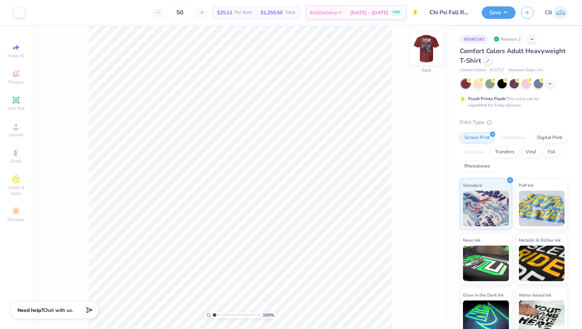  What do you see at coordinates (561, 12) in the screenshot?
I see `img: Chhavi Bansal` at bounding box center [561, 12].